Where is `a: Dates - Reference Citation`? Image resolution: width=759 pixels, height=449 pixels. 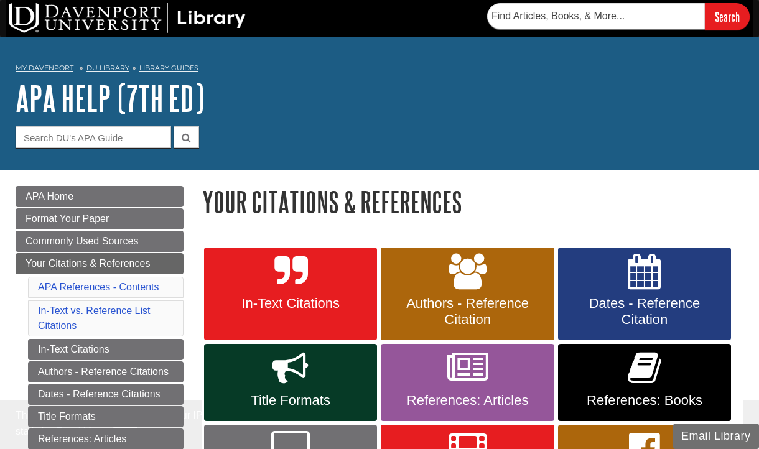
a: Dates - Reference Citation is located at coordinates (644, 294).